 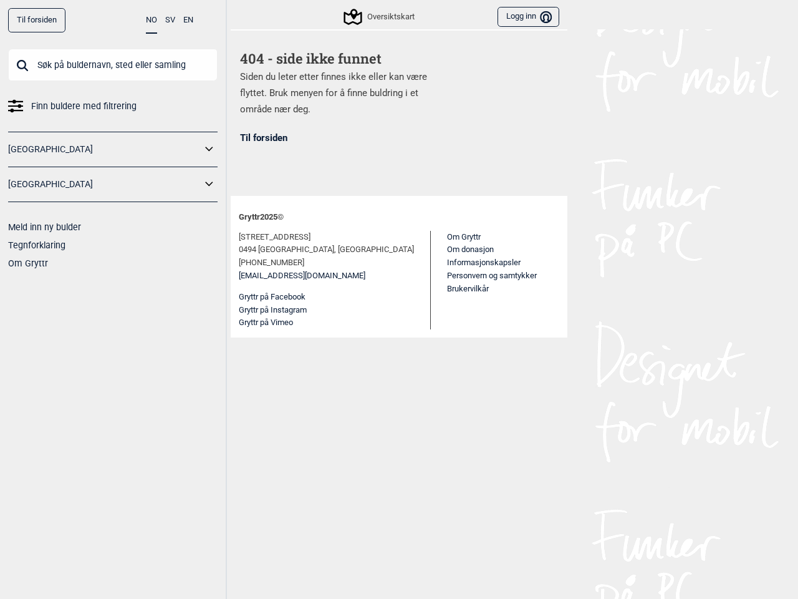 What do you see at coordinates (468, 288) in the screenshot?
I see `a: Brukervilkår` at bounding box center [468, 288].